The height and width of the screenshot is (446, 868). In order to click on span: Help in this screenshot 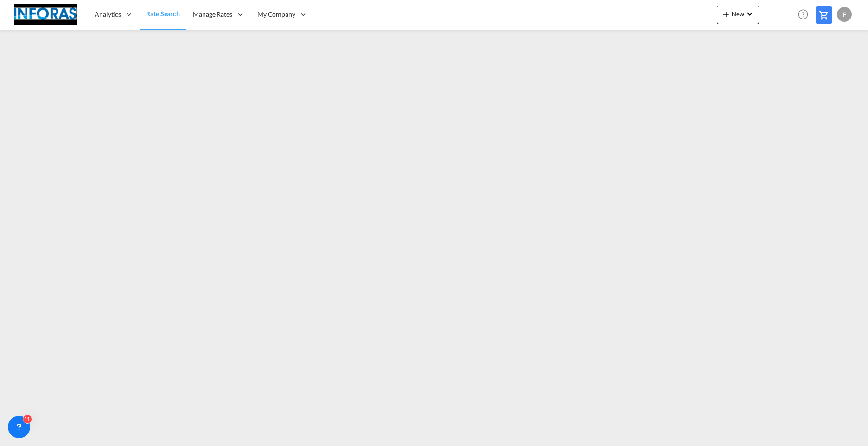, I will do `click(803, 14)`.